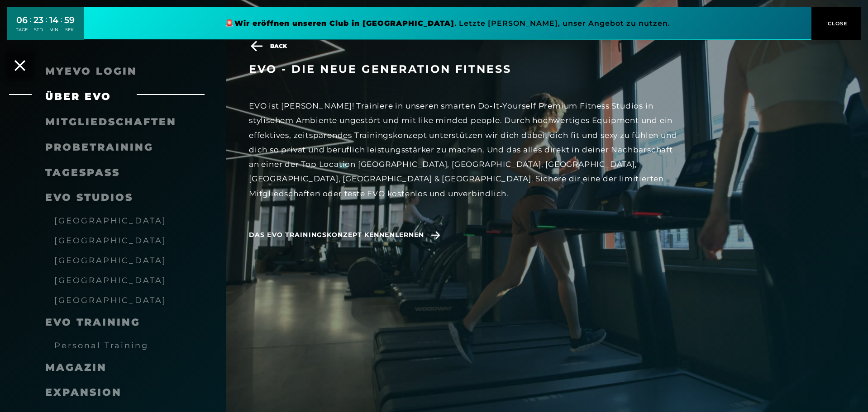  Describe the element at coordinates (837, 23) in the screenshot. I see `button: CLOSE` at that location.